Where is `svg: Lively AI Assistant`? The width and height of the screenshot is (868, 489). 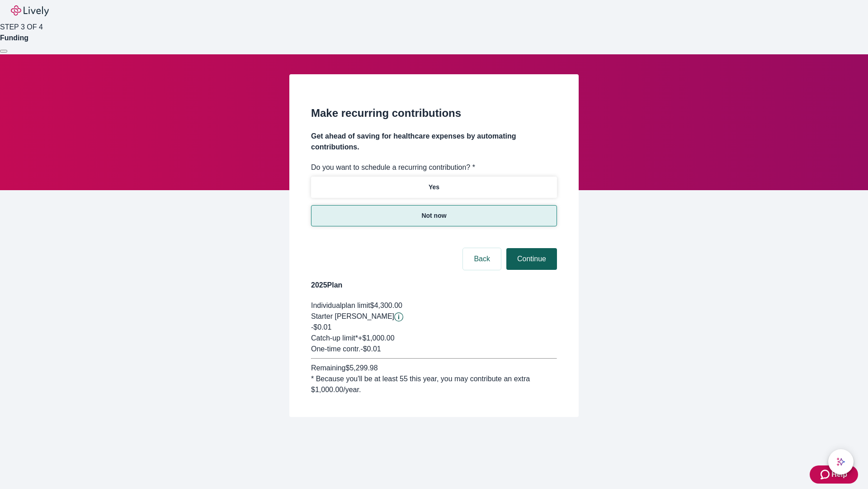
svg: Lively AI Assistant is located at coordinates (841, 462).